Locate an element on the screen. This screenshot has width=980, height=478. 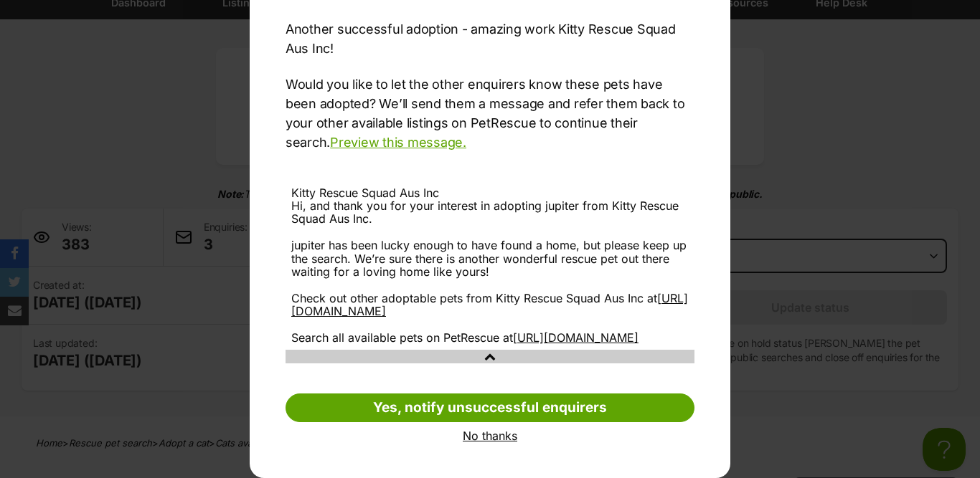
p: Would you like to let the other enquirers know these pets have been adopted? We’ll send them a me... is located at coordinates (490, 113).